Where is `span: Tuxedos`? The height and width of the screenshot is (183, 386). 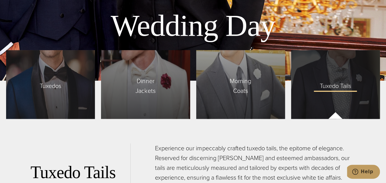 span: Tuxedos is located at coordinates (50, 84).